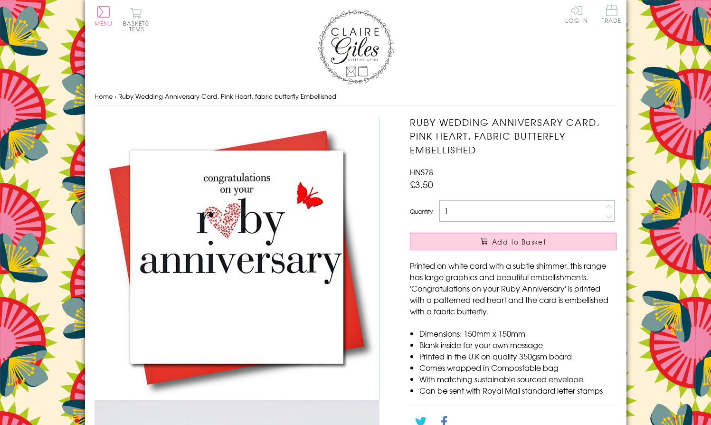  Describe the element at coordinates (513, 288) in the screenshot. I see `p: Printed on white card with a subtle shimmer, this range has large graphics and beautiful embellis...` at that location.